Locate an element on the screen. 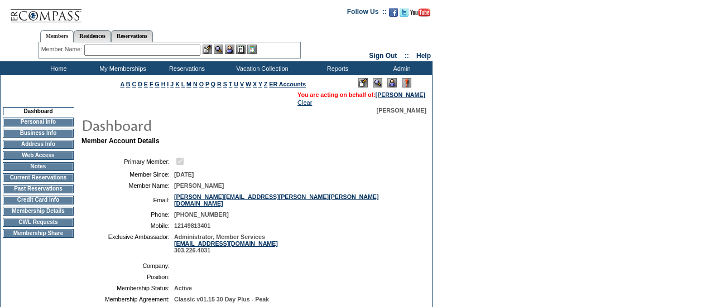 This screenshot has height=307, width=706. td: Reservations is located at coordinates (185, 68).